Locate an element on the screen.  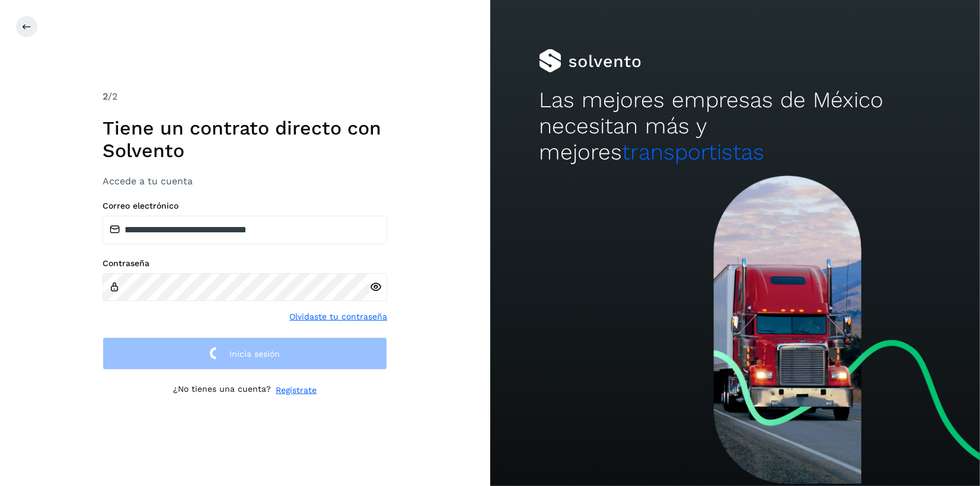
span: Inicia sesión is located at coordinates (255, 354).